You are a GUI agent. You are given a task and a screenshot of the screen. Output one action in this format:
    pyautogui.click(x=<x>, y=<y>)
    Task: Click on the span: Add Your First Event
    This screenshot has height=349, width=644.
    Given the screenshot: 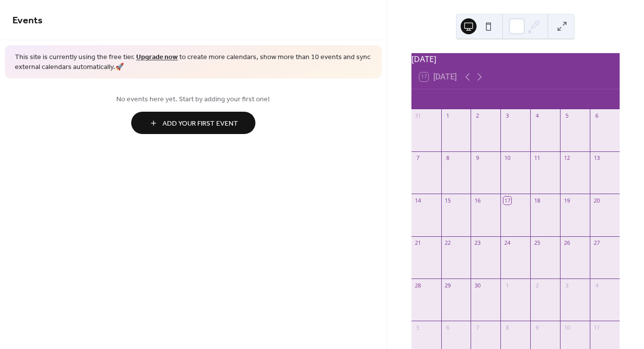 What is the action you would take?
    pyautogui.click(x=200, y=123)
    